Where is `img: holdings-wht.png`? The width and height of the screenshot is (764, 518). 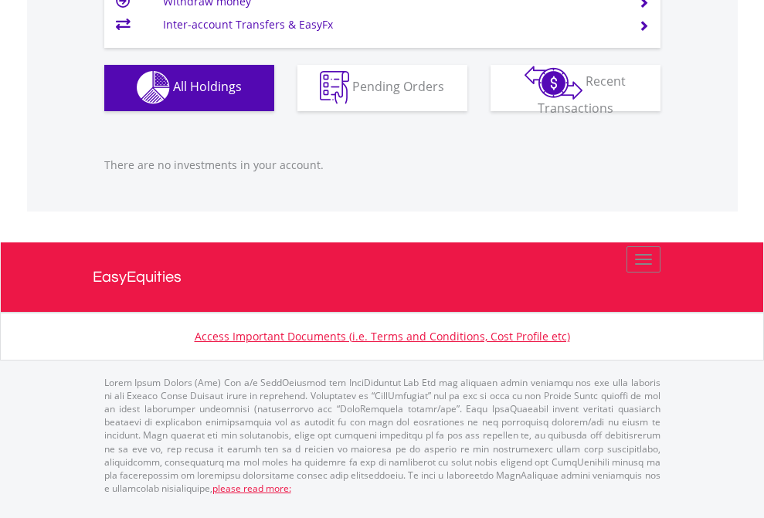 img: holdings-wht.png is located at coordinates (153, 87).